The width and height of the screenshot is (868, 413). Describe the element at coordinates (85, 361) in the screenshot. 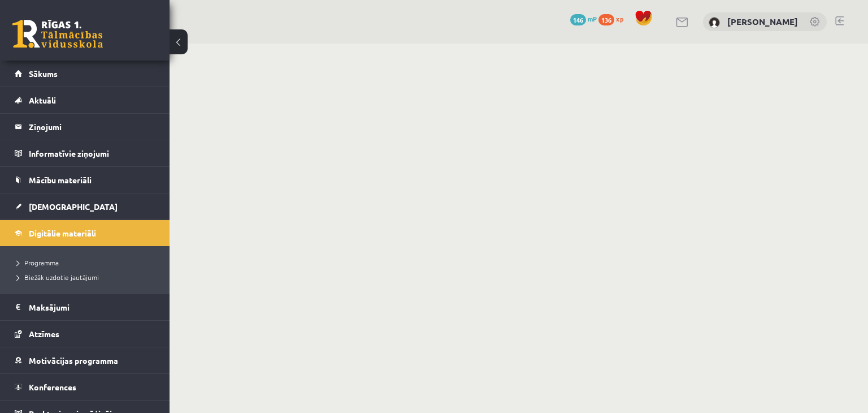

I see `a: Motivācijas programma` at that location.